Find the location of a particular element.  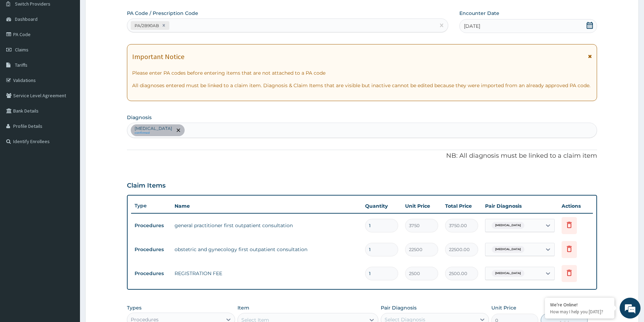

th: Name is located at coordinates (267, 206).